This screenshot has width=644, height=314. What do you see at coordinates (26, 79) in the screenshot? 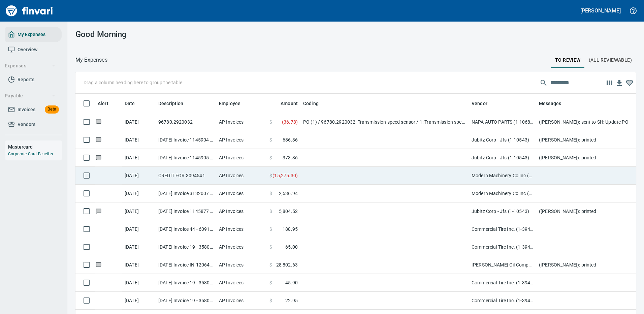
I see `span: Reports` at bounding box center [26, 79].